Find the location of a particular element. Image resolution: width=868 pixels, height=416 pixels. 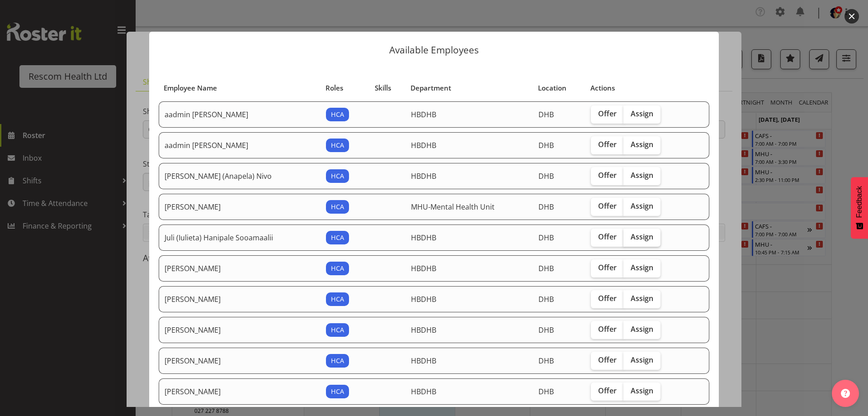

div: Employee Name is located at coordinates (239, 88).